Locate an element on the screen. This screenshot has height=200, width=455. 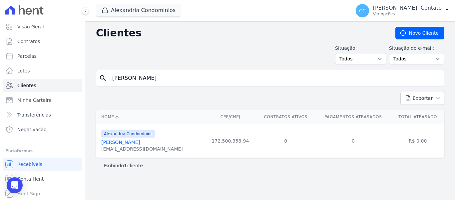
a: Transferências is located at coordinates (42, 115).